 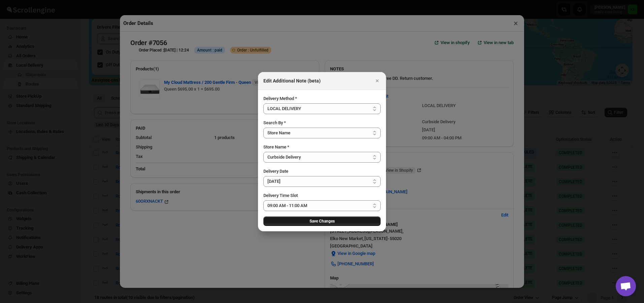 I want to click on span: Delivery Time Slot, so click(x=281, y=195).